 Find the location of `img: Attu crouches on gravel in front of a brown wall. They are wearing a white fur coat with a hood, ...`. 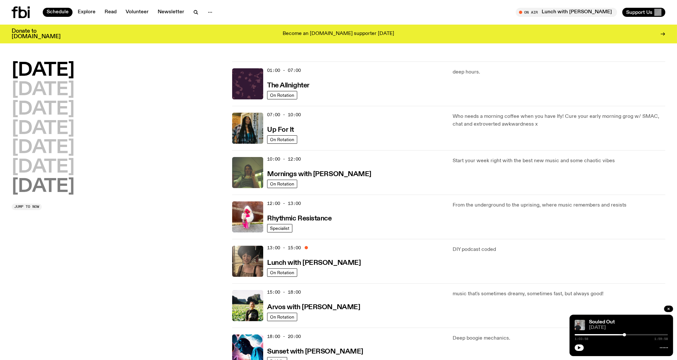

img: Attu crouches on gravel in front of a brown wall. They are wearing a white fur coat with a hood, ... is located at coordinates (248, 217).